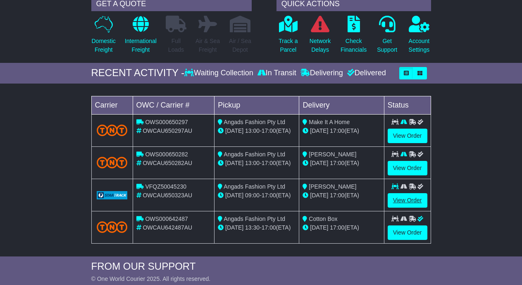 The height and width of the screenshot is (285, 522). What do you see at coordinates (112, 195) in the screenshot?
I see `img: GetCarrierServiceLogo` at bounding box center [112, 195].